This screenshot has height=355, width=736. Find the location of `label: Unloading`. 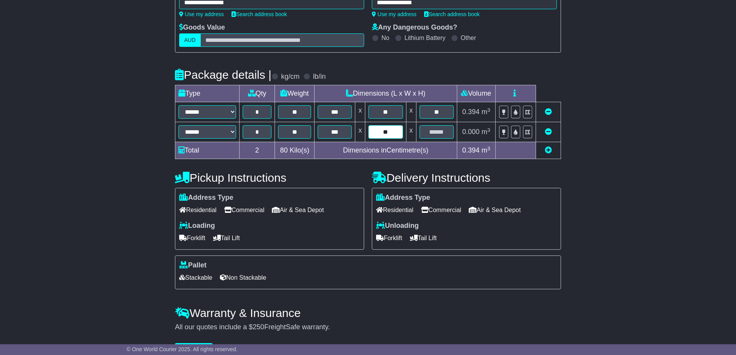

label: Unloading is located at coordinates (397, 226).